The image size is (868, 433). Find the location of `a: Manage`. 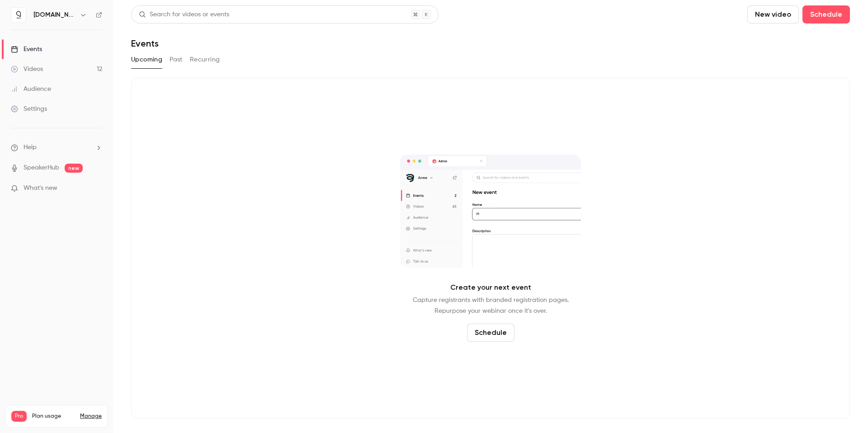

a: Manage is located at coordinates (91, 416).